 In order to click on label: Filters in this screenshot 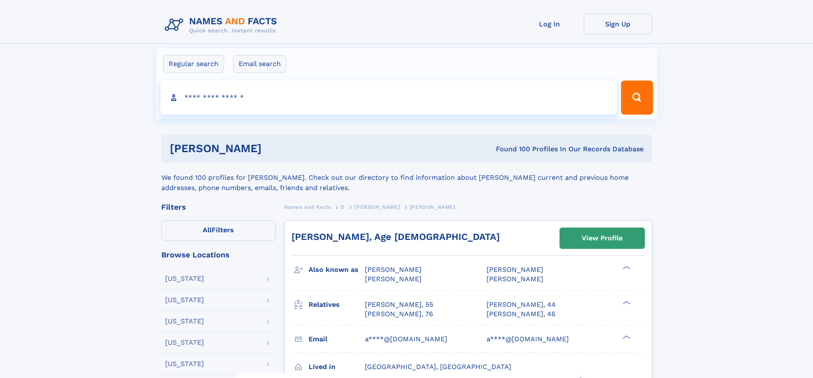, I will do `click(218, 231)`.